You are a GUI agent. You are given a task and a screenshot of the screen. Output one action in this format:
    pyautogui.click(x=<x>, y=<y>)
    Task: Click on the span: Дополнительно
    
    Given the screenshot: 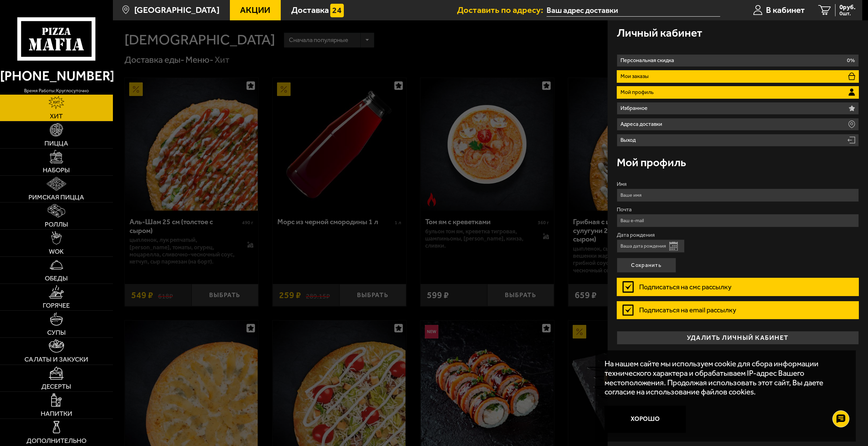 What is the action you would take?
    pyautogui.click(x=56, y=441)
    